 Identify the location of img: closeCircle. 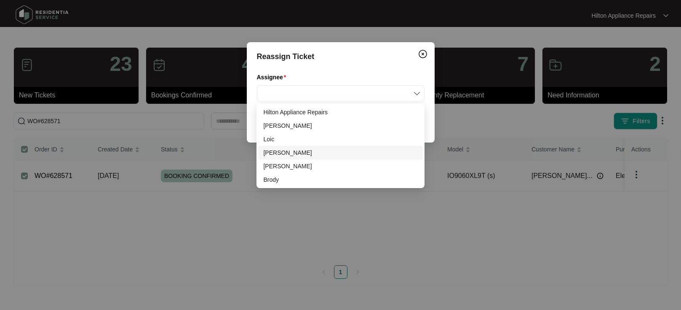
(423, 54).